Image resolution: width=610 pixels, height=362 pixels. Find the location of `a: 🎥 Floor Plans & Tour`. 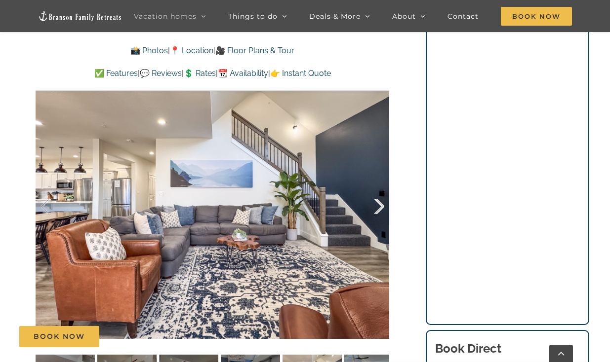

a: 🎥 Floor Plans & Tour is located at coordinates (255, 50).